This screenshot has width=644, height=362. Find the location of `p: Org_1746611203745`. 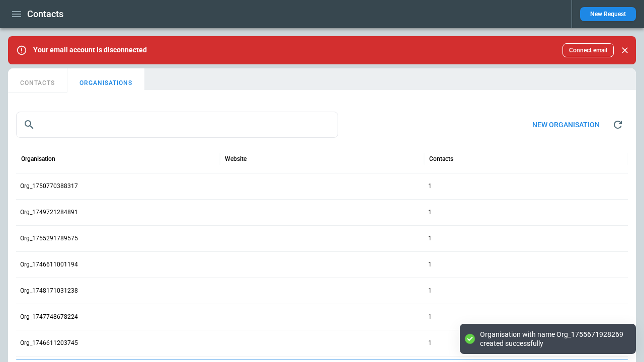

p: Org_1746611203745 is located at coordinates (49, 342).